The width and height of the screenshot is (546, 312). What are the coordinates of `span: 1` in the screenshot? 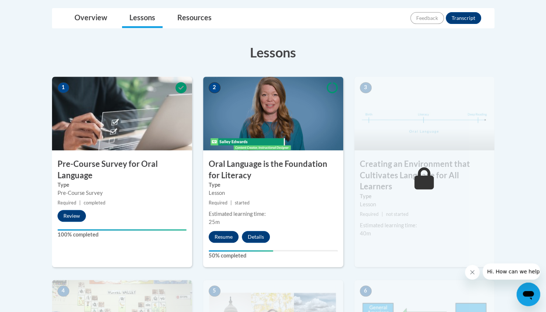 It's located at (63, 88).